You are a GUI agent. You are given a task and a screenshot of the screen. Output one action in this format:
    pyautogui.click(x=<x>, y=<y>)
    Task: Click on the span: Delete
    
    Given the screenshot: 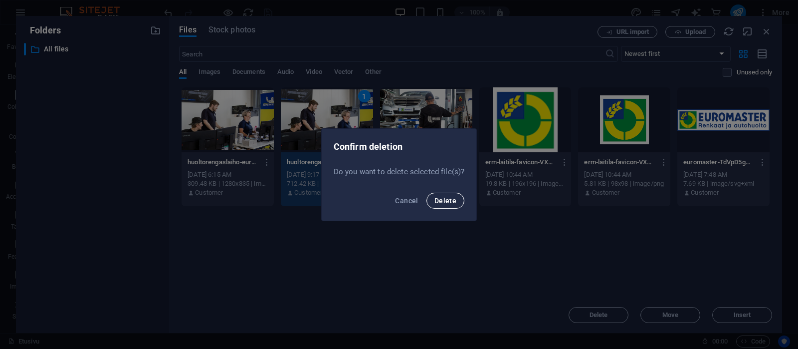 What is the action you would take?
    pyautogui.click(x=446, y=201)
    